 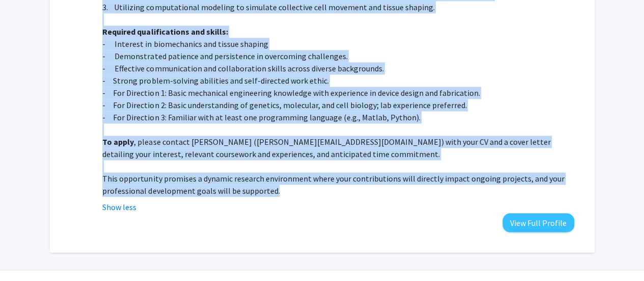 What do you see at coordinates (537, 222) in the screenshot?
I see `button: View Full Profile` at bounding box center [537, 222].